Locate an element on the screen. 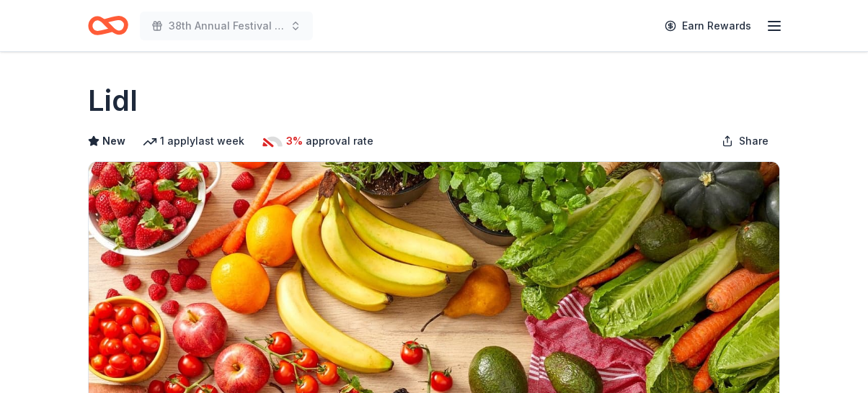 Image resolution: width=868 pixels, height=393 pixels. a: Earn Rewards is located at coordinates (708, 26).